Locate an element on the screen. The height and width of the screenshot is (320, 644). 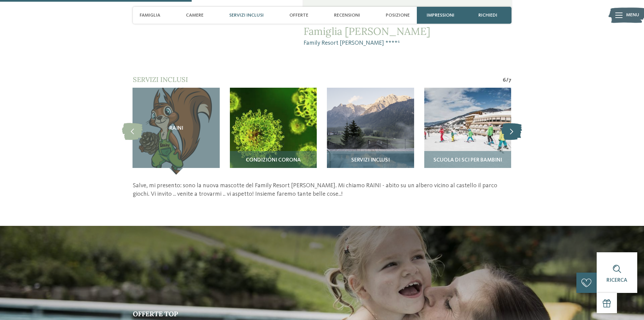
span: Posizione is located at coordinates (398, 15).